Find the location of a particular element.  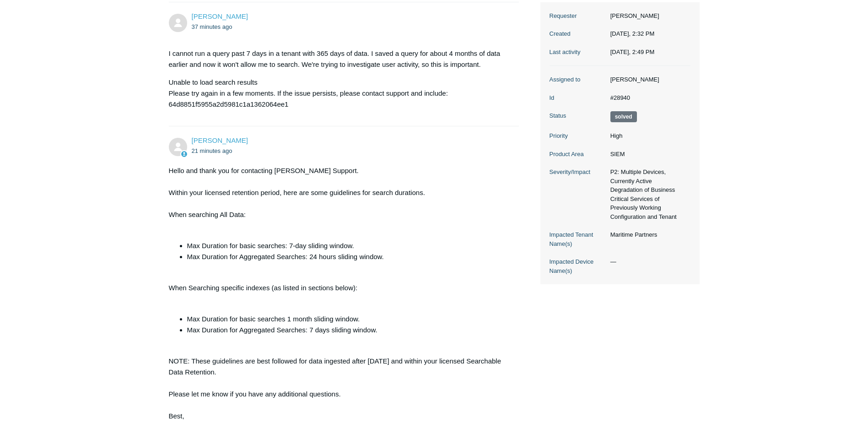

dt: Id is located at coordinates (578, 98).